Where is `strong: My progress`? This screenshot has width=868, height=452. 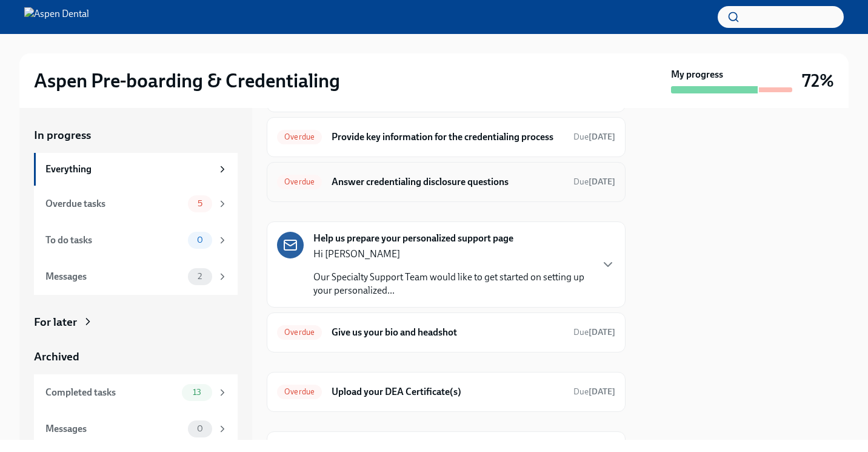
strong: My progress is located at coordinates (698, 75).